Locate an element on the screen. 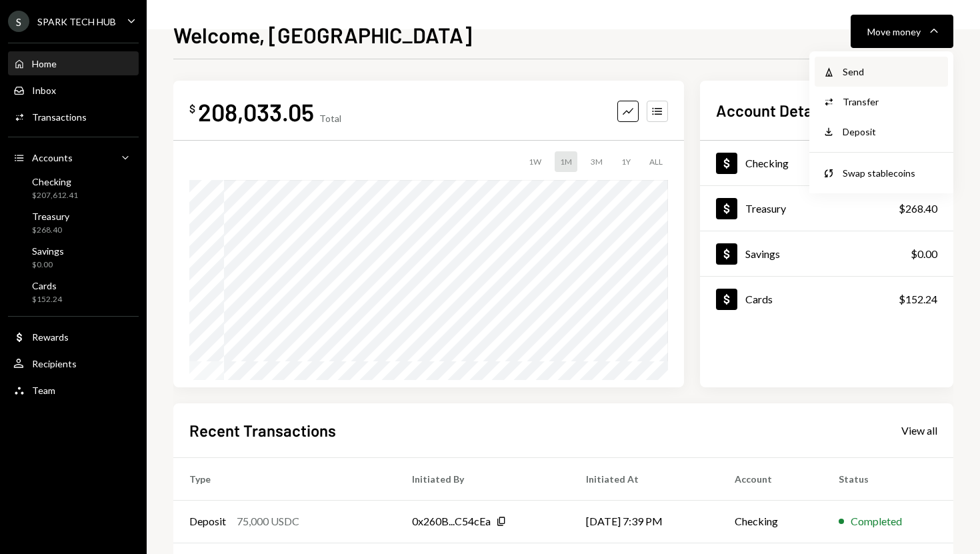 Image resolution: width=980 pixels, height=554 pixels. button: Move money is located at coordinates (902, 31).